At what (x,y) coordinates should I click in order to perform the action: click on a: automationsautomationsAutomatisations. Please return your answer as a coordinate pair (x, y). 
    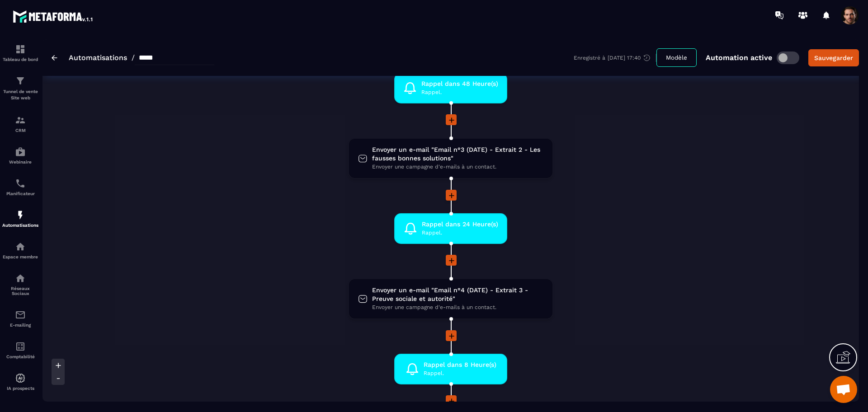
    Looking at the image, I should click on (21, 219).